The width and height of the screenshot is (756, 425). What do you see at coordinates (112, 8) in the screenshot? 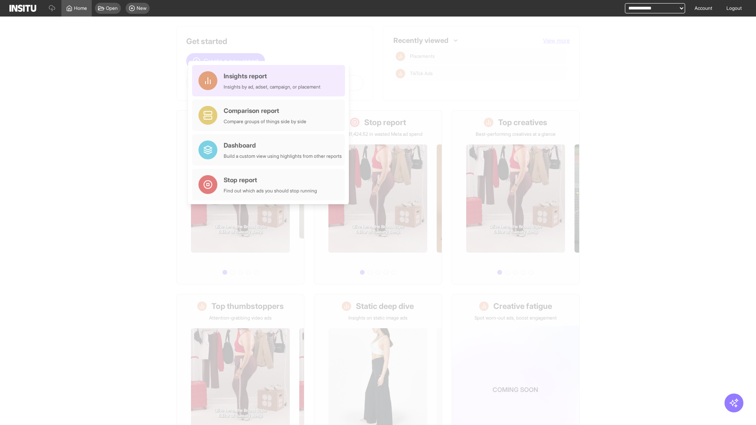
I see `span: Open` at bounding box center [112, 8].